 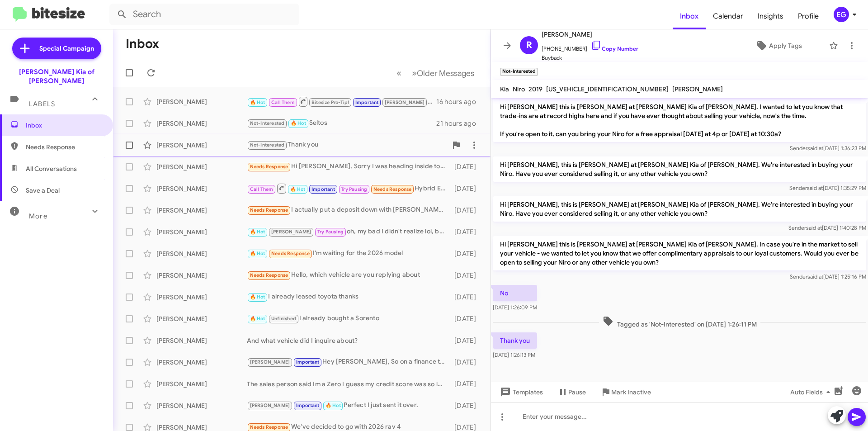 I want to click on div: Hello, which vehicle are you replying about, so click(x=348, y=275).